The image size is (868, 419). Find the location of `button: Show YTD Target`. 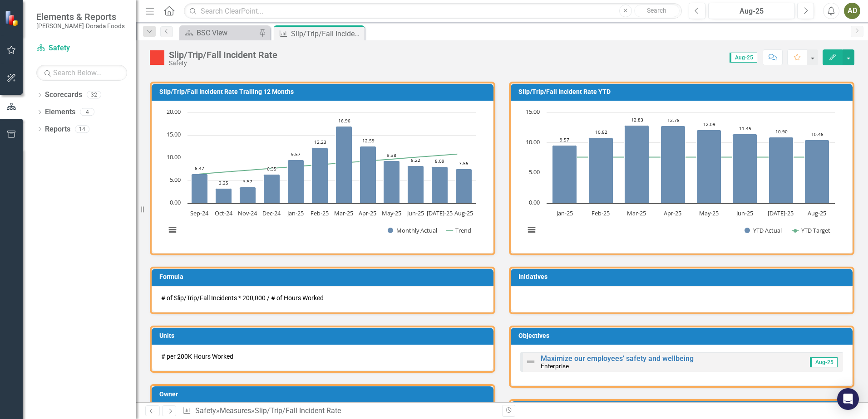

button: Show YTD Target is located at coordinates (811, 230).